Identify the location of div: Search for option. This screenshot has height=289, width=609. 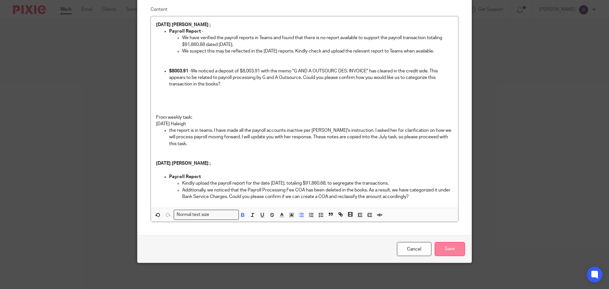
(206, 214).